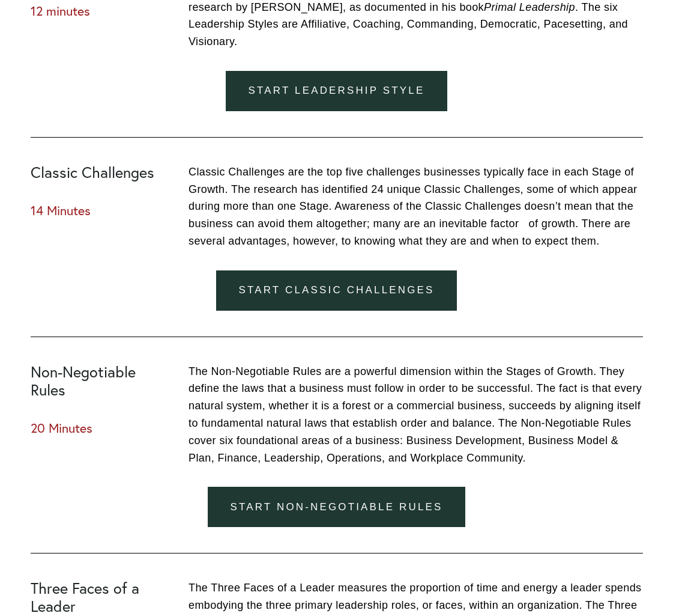 Image resolution: width=673 pixels, height=616 pixels. What do you see at coordinates (100, 428) in the screenshot?
I see `h3: 20 Minutes` at bounding box center [100, 428].